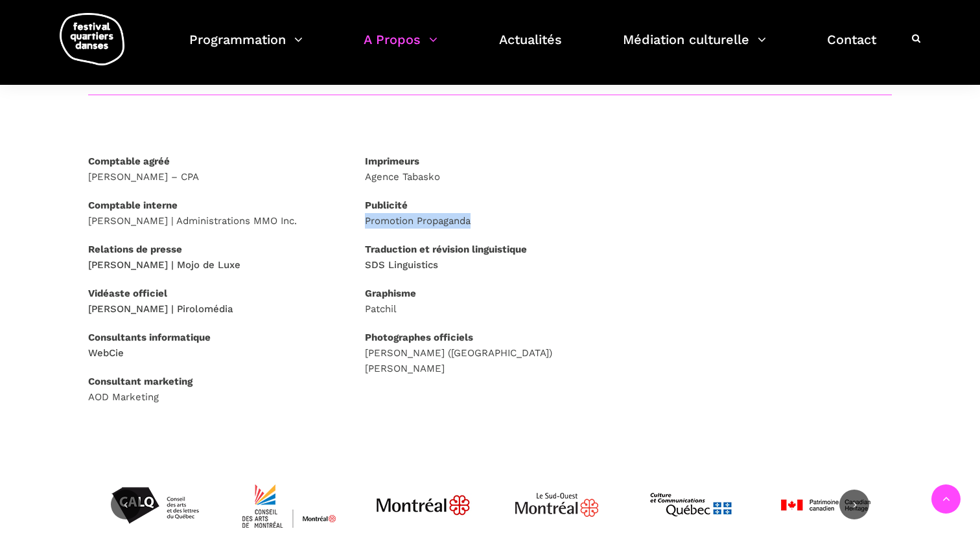  I want to click on p: Patchil, so click(490, 301).